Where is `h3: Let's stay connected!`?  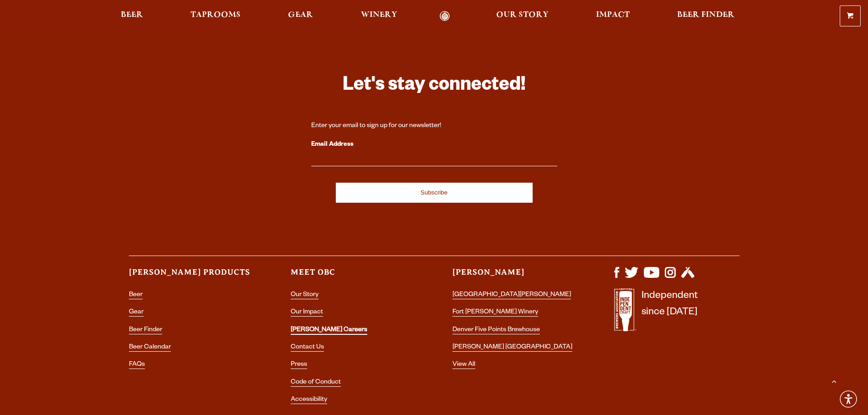
h3: Let's stay connected! is located at coordinates (434, 86).